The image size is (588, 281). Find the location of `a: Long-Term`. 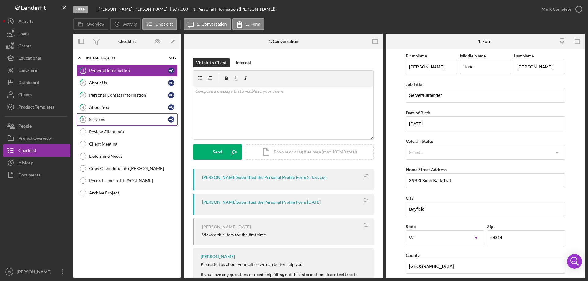

a: Long-Term is located at coordinates (37, 70).